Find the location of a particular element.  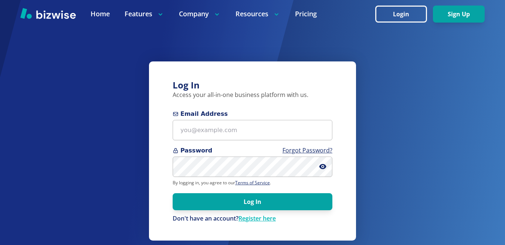

a: Register here is located at coordinates (257, 218).